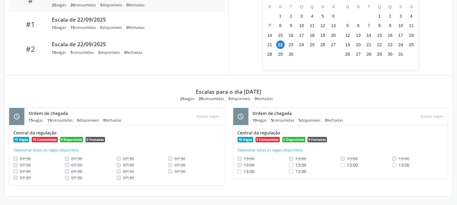 Image resolution: width=457 pixels, height=205 pixels. What do you see at coordinates (379, 16) in the screenshot?
I see `span: quarta-feira, 1 de outubro de 2025` at bounding box center [379, 16].